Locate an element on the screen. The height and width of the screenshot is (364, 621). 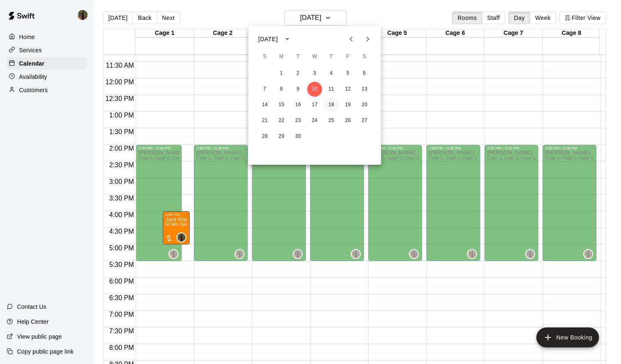
button: 5 is located at coordinates (348, 74).